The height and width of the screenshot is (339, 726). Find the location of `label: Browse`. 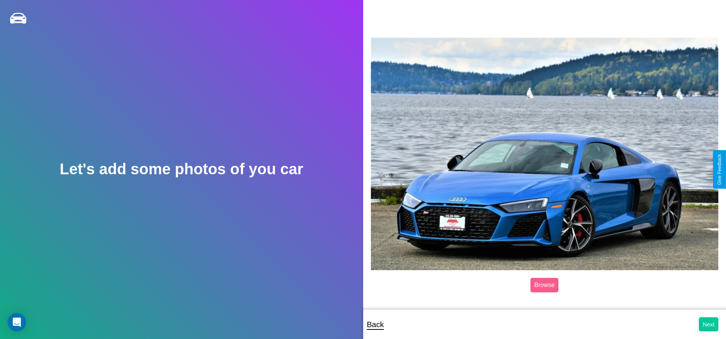

label: Browse is located at coordinates (544, 285).